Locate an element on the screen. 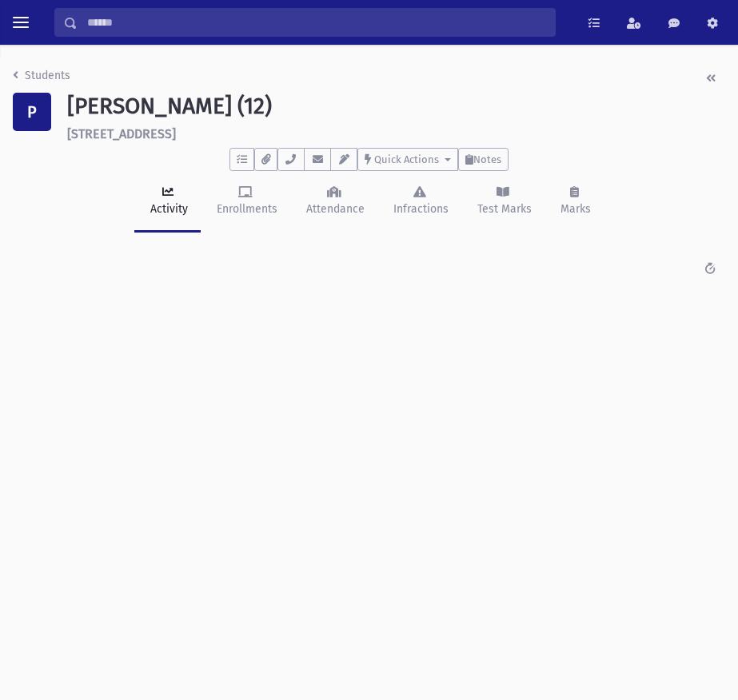  nav: breadcrumb is located at coordinates (41, 78).